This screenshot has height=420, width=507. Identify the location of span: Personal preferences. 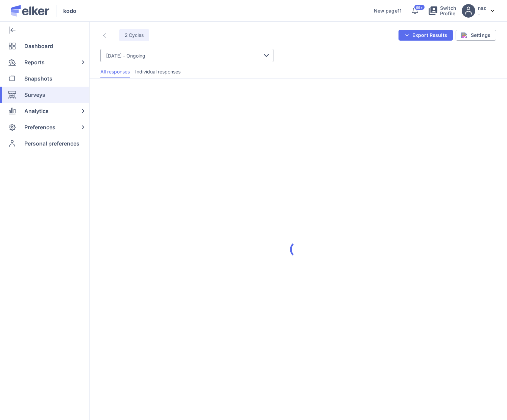
(52, 143).